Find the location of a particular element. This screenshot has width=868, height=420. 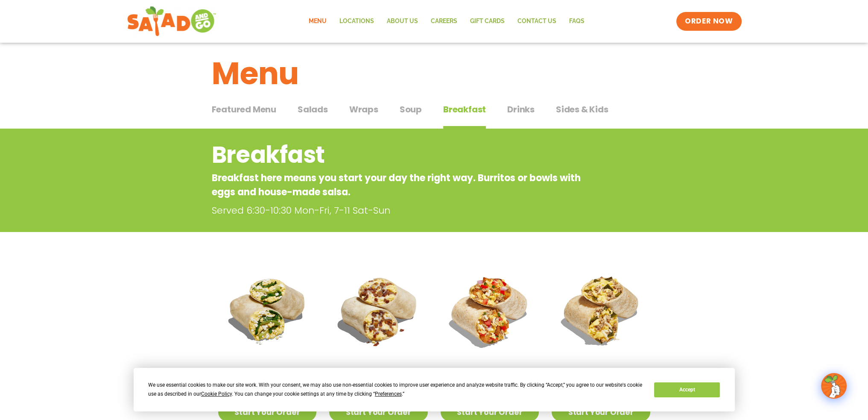

a: Contact Us is located at coordinates (537, 22).